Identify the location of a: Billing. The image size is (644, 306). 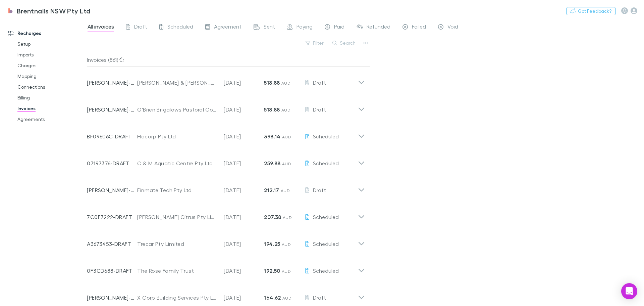
(51, 98).